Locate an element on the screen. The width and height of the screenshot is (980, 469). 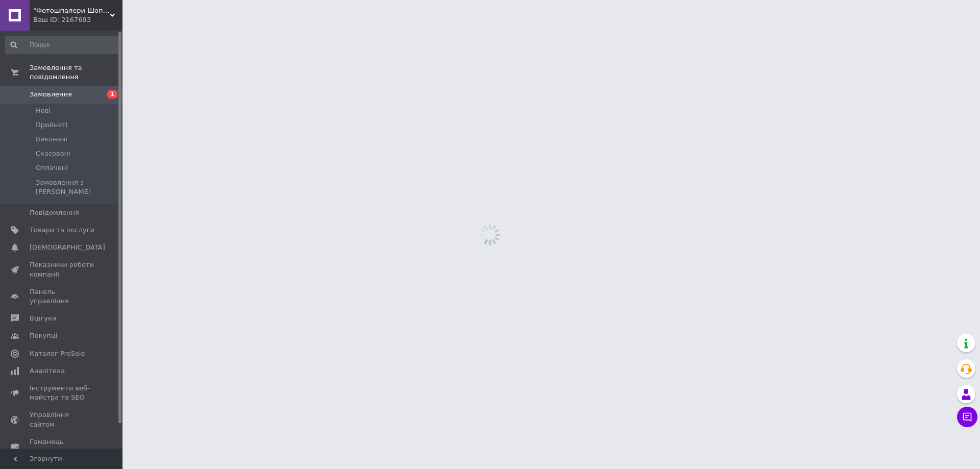
span: Прийняті is located at coordinates (52, 125).